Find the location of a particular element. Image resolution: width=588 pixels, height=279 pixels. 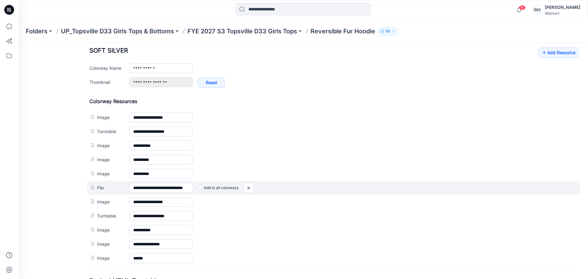

img: close-btn.svg is located at coordinates (230, 145).